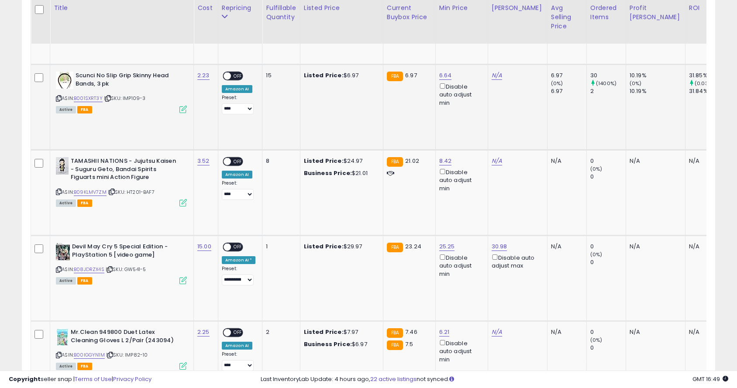 This screenshot has width=737, height=388. Describe the element at coordinates (90, 192) in the screenshot. I see `a: B09KLMV7ZM` at that location.